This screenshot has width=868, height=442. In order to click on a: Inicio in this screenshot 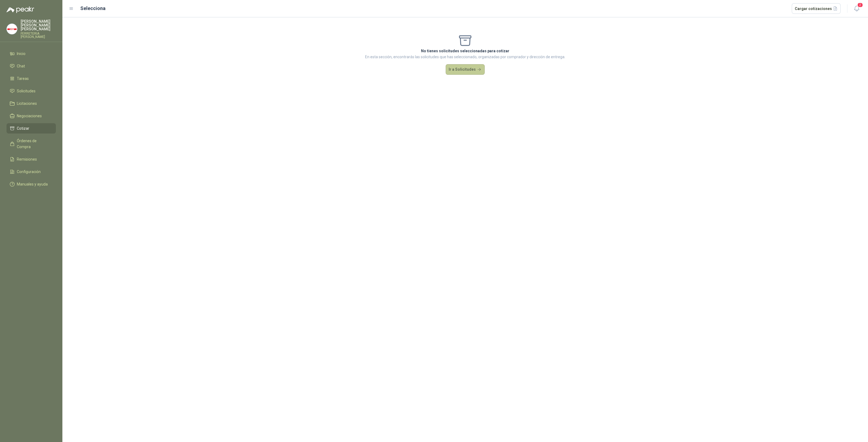, I will do `click(31, 54)`.